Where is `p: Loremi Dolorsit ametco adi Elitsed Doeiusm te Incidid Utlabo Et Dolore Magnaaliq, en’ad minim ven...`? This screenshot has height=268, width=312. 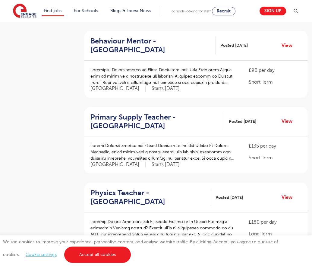
p: Loremi Dolorsit ametco adi Elitsed Doeiusm te Incidid Utlabo Et Dolore Magnaaliq, en’ad minim ven... is located at coordinates (163, 152).